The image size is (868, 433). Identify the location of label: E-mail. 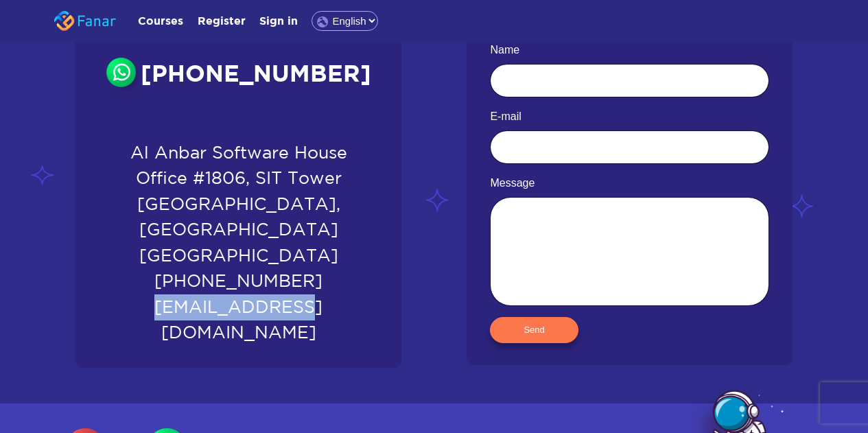
(630, 117).